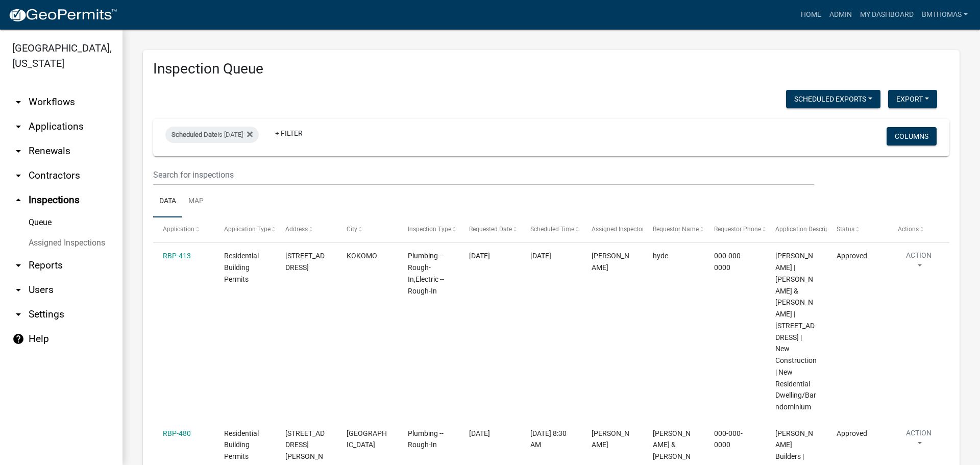 The height and width of the screenshot is (465, 980). I want to click on button: Scheduled Exports, so click(833, 99).